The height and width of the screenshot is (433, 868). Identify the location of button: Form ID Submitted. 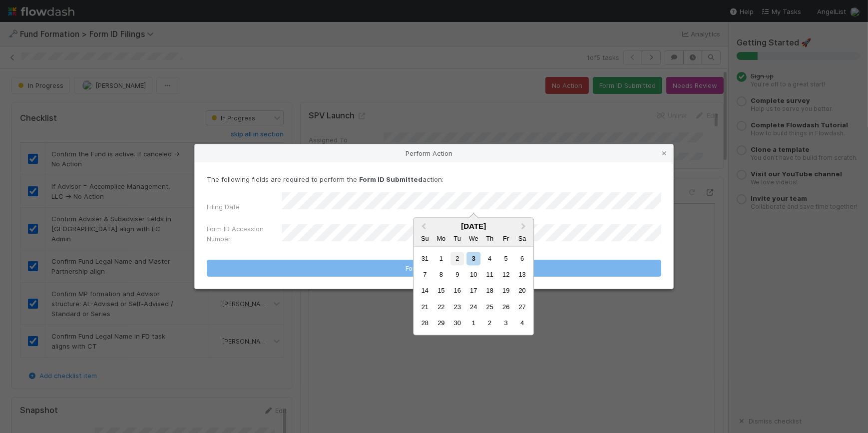
(434, 269).